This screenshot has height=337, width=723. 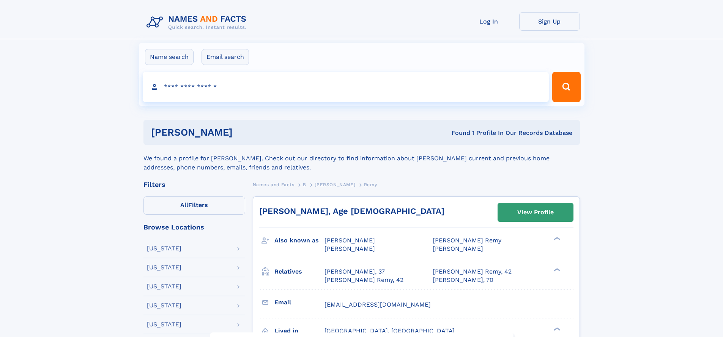 I want to click on button: Search Button, so click(x=567, y=87).